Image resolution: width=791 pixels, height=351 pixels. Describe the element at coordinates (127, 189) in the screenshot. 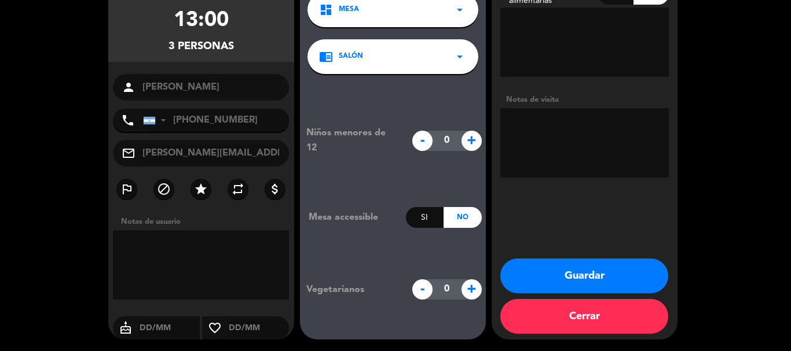

I see `i: outlined_flag` at that location.